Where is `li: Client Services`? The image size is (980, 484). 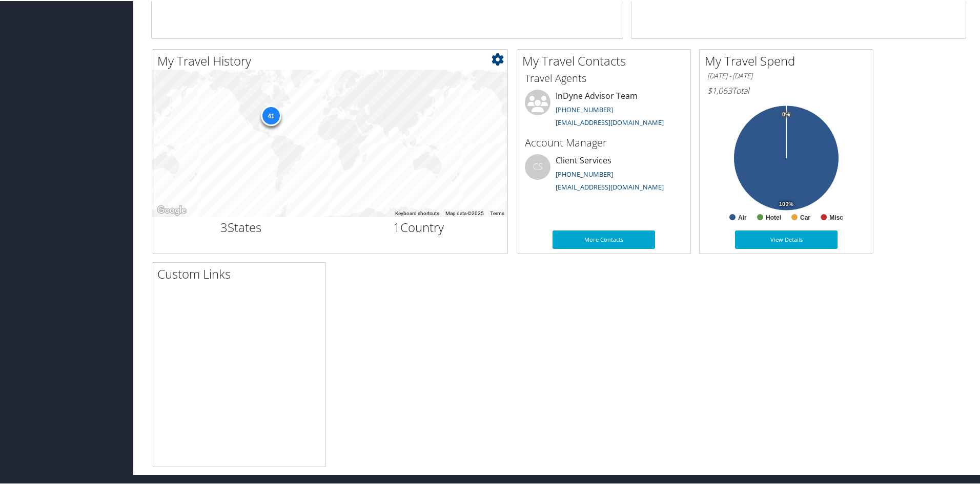 li: Client Services is located at coordinates (604, 174).